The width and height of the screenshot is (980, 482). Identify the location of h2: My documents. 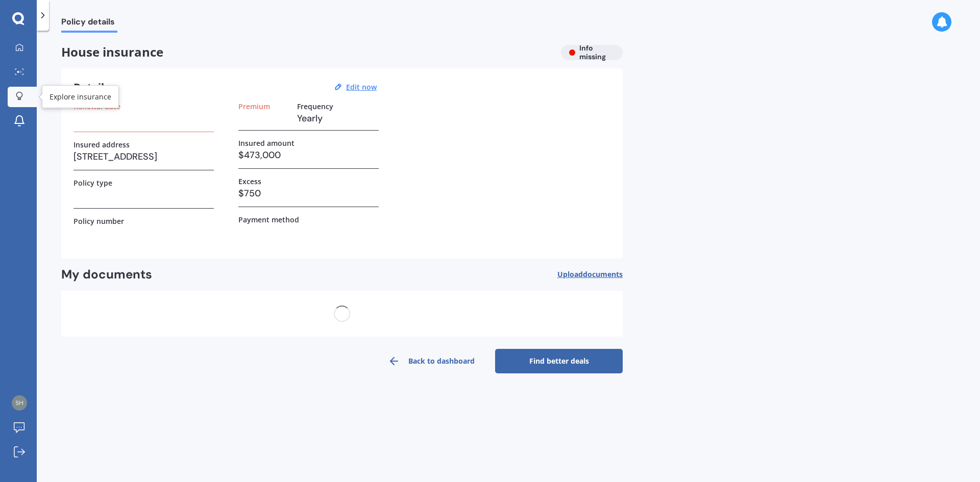
(107, 275).